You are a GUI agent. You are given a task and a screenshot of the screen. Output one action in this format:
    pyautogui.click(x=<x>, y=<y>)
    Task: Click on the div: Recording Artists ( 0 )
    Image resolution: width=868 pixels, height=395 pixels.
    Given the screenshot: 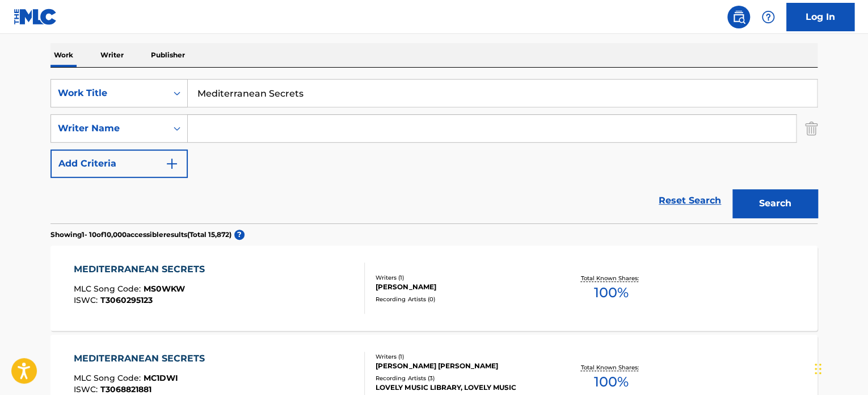 What is the action you would take?
    pyautogui.click(x=462, y=299)
    